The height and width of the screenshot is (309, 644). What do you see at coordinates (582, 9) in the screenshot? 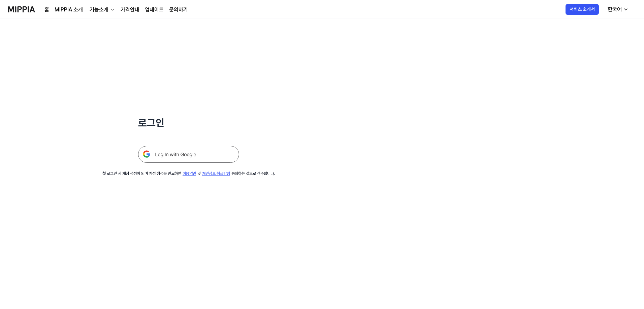
I see `a: 서비스 소개서` at bounding box center [582, 9].